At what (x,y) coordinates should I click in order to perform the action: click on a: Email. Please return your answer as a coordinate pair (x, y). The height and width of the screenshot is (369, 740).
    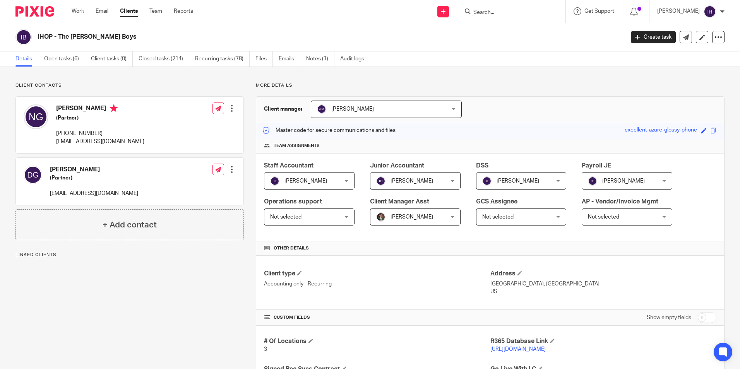
    Looking at the image, I should click on (102, 11).